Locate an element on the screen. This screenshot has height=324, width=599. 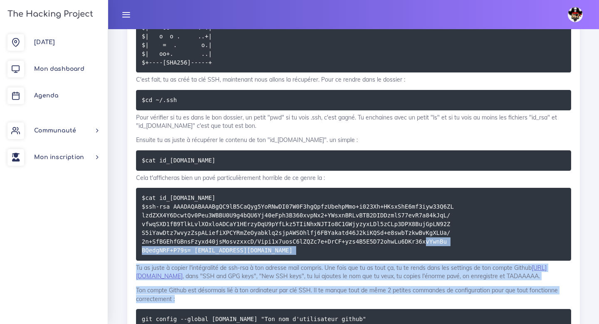
p: Tu as juste à copier l'intégralité de ssh-rsa à ton adresse mail compris. Une fois que tu as tout... is located at coordinates (354, 272).